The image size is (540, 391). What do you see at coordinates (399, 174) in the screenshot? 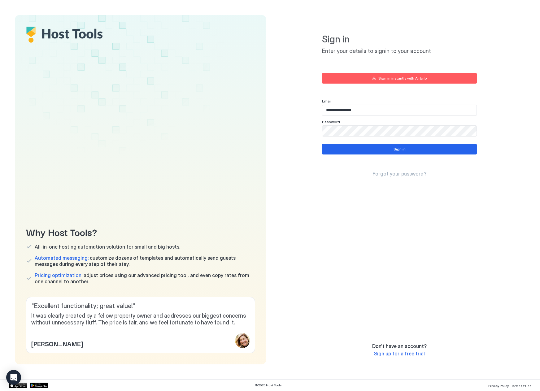
I see `span: Forgot your password?` at bounding box center [399, 174].